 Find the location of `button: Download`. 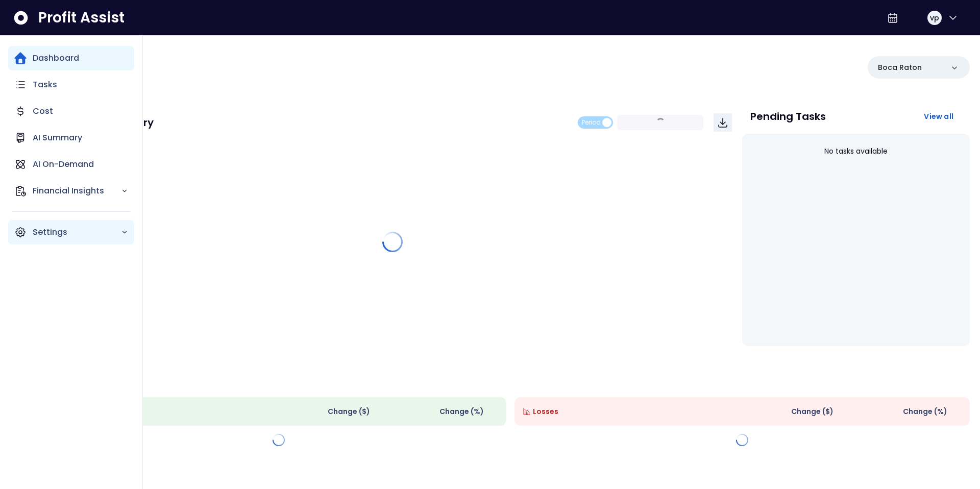

button: Download is located at coordinates (723, 123).